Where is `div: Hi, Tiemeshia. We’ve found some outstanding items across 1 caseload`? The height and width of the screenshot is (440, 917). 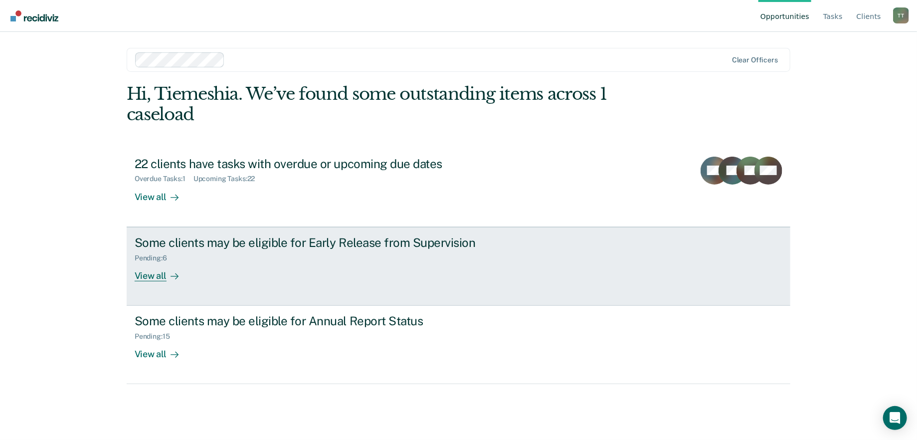
div: Hi, Tiemeshia. We’ve found some outstanding items across 1 caseload is located at coordinates (392, 104).